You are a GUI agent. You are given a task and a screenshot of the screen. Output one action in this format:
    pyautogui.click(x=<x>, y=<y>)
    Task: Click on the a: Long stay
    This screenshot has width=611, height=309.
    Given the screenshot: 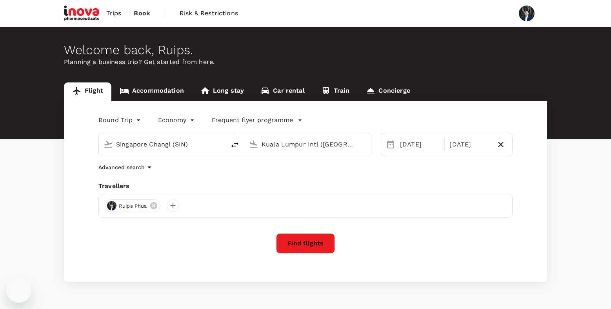 What is the action you would take?
    pyautogui.click(x=222, y=92)
    